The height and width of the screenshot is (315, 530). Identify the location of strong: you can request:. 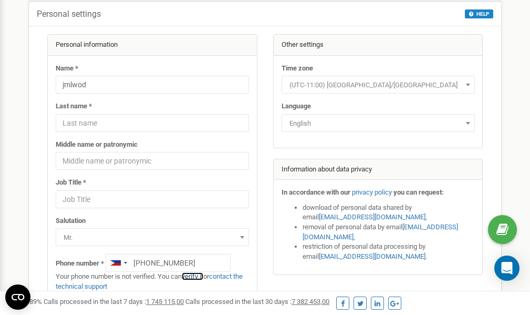
(419, 192).